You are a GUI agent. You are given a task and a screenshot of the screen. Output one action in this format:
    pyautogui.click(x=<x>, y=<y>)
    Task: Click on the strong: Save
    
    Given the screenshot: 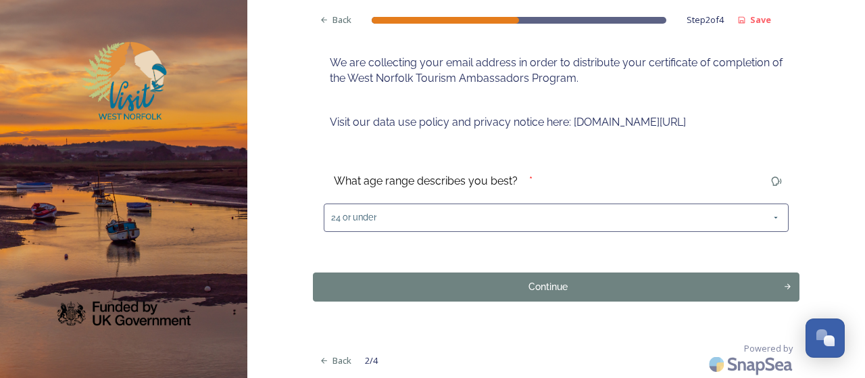 What is the action you would take?
    pyautogui.click(x=760, y=20)
    